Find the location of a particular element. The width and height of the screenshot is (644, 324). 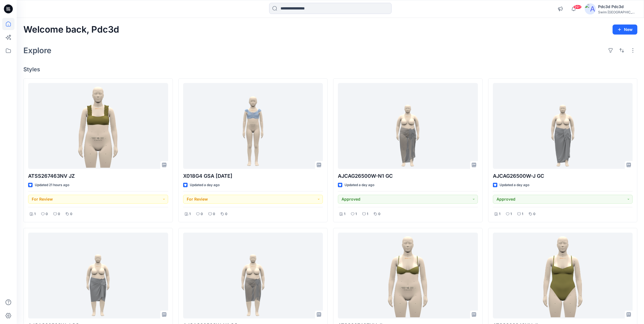

a: AJCAG26502W-N1 GC is located at coordinates (253, 275).